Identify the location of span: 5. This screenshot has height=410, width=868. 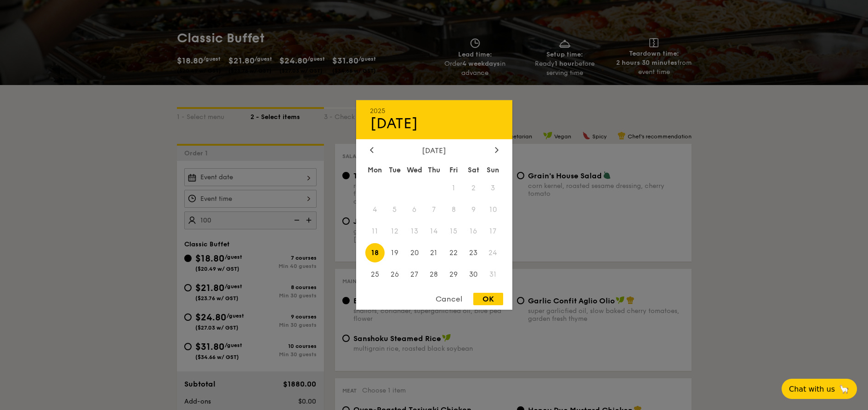
(394, 210).